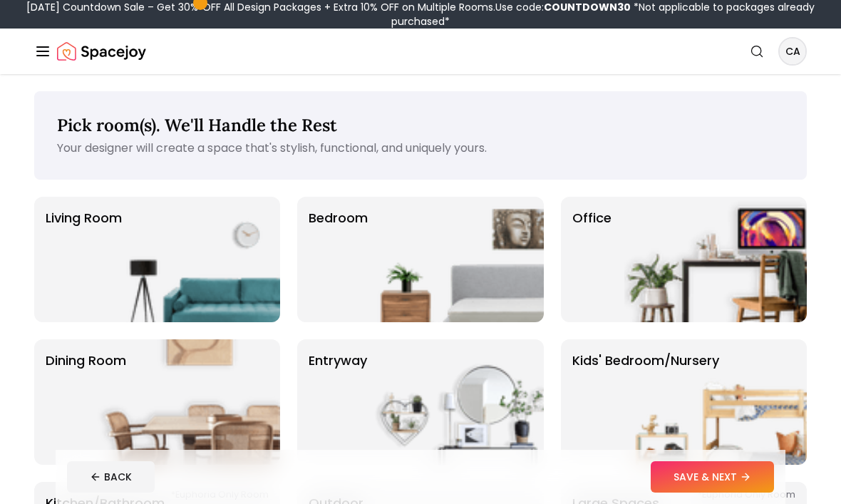 The width and height of the screenshot is (841, 504). What do you see at coordinates (793, 51) in the screenshot?
I see `button: CA` at bounding box center [793, 51].